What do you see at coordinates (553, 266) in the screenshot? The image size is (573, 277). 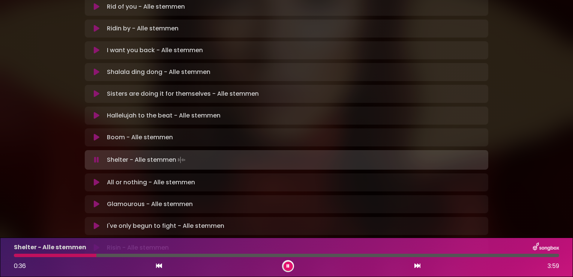 I see `span: 3:59` at bounding box center [553, 266].